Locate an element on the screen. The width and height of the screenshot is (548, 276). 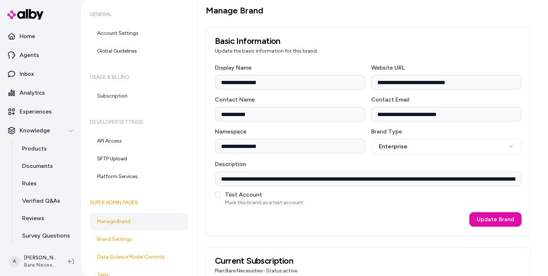
a: Subscription is located at coordinates (139, 96).